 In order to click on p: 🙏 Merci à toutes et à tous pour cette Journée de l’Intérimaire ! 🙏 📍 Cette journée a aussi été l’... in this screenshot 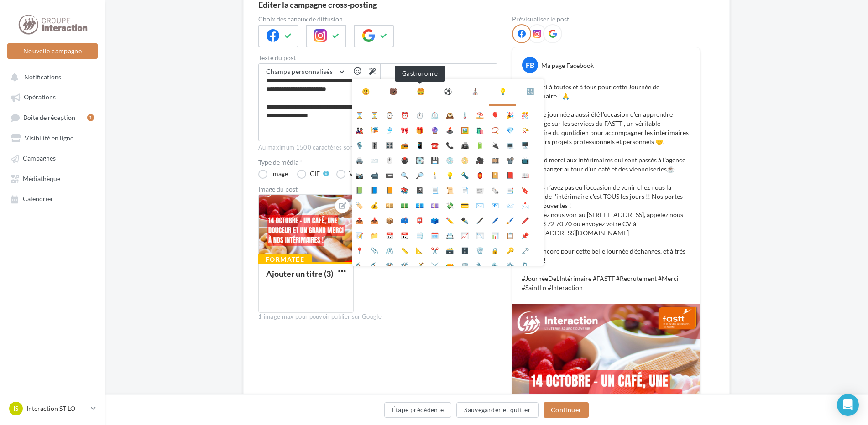, I will do `click(606, 188)`.